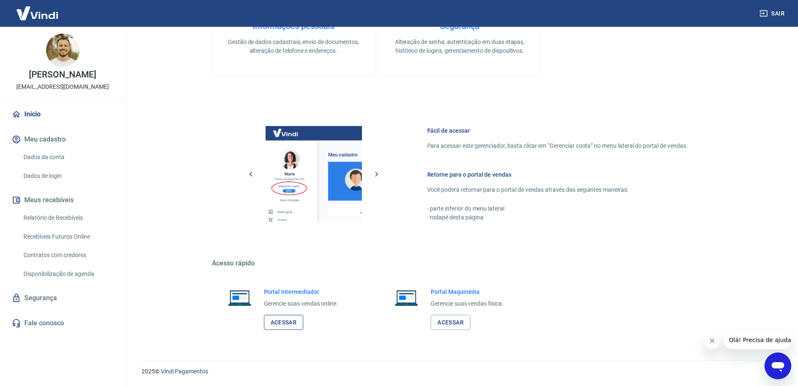 The image size is (798, 386). I want to click on p: Alteração de senha, autenticação em duas etapas, histórico de logins, gerenciamento de dispositivos., so click(460, 47).